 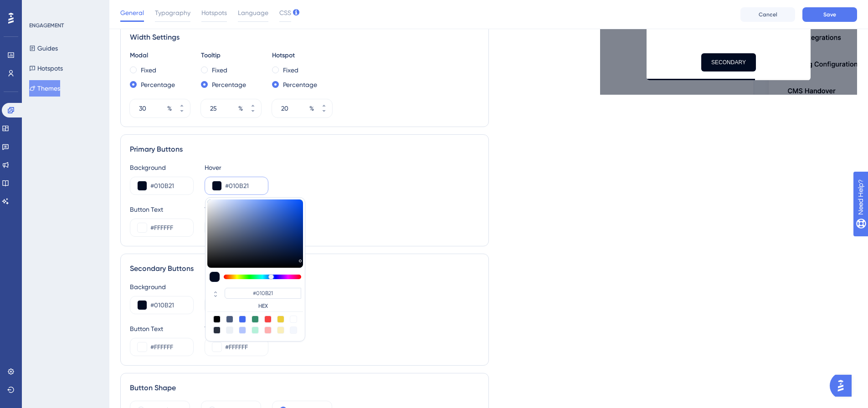 What do you see at coordinates (173, 13) in the screenshot?
I see `span: Typography` at bounding box center [173, 13].